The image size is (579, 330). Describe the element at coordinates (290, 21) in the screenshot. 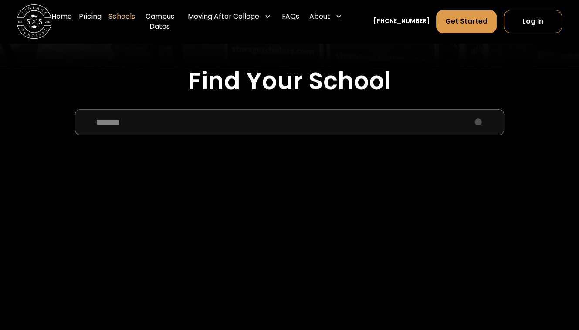

I see `a: FAQs` at that location.